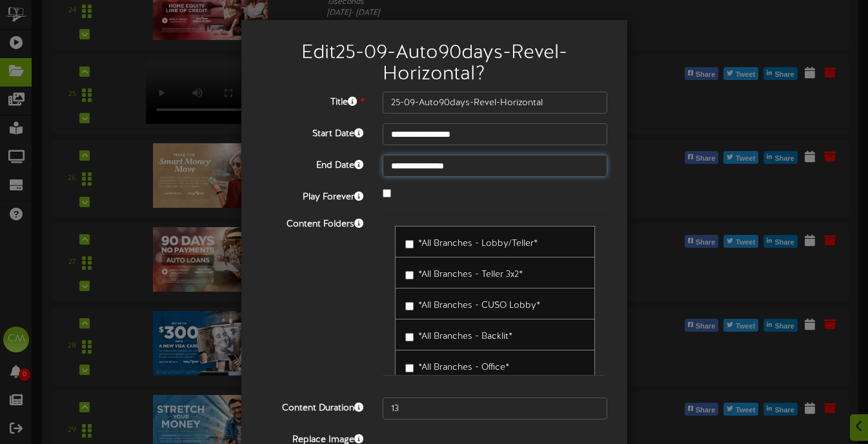 This screenshot has width=868, height=444. Describe the element at coordinates (495, 409) in the screenshot. I see `input: 15` at that location.